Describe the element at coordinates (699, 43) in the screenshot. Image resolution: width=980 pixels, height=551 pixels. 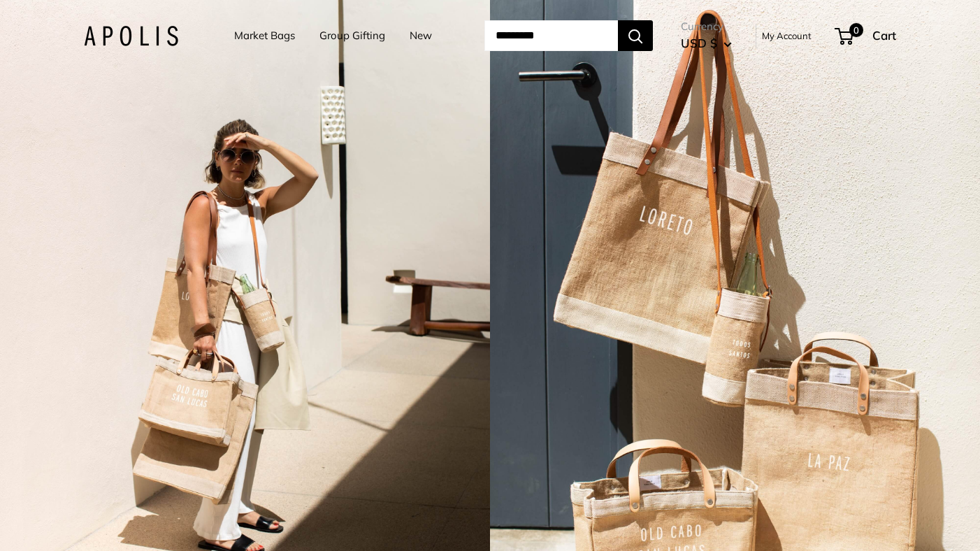
I see `span: USD $` at that location.